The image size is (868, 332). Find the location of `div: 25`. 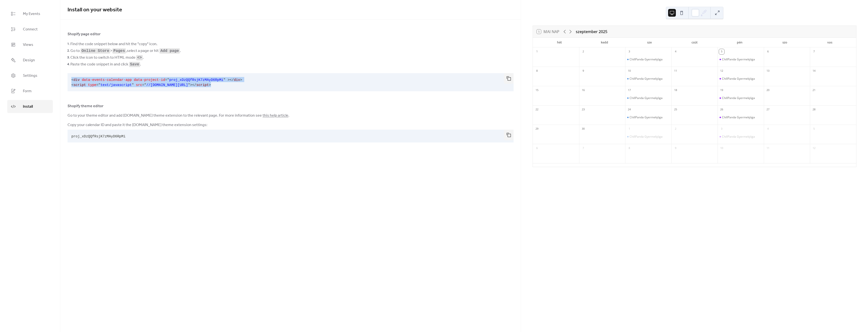

div: 25 is located at coordinates (676, 110).